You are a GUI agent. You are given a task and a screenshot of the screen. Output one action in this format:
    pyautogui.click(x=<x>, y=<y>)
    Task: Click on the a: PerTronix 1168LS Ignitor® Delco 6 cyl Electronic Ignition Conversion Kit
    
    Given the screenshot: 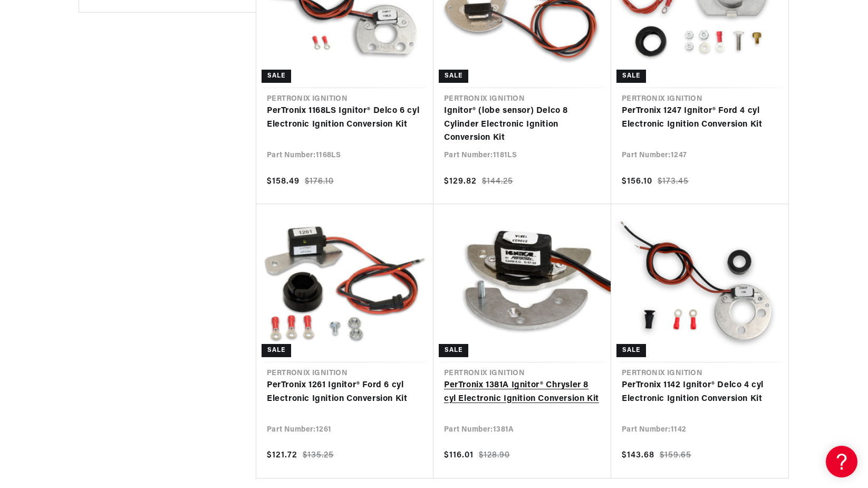 What is the action you would take?
    pyautogui.click(x=345, y=118)
    